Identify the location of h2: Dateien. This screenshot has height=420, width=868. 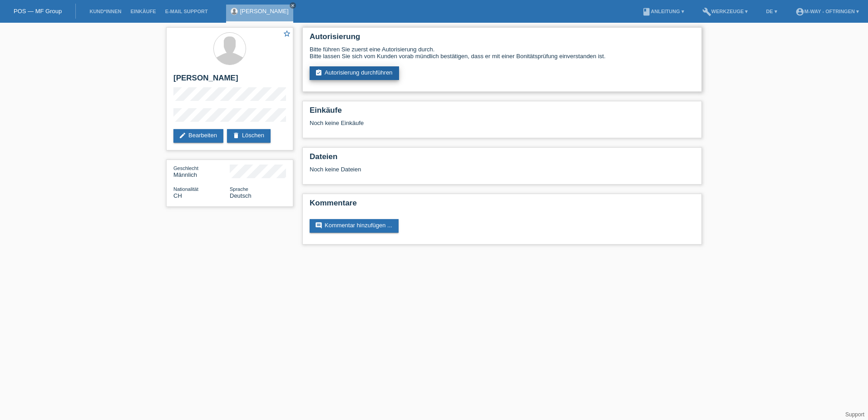
(502, 159).